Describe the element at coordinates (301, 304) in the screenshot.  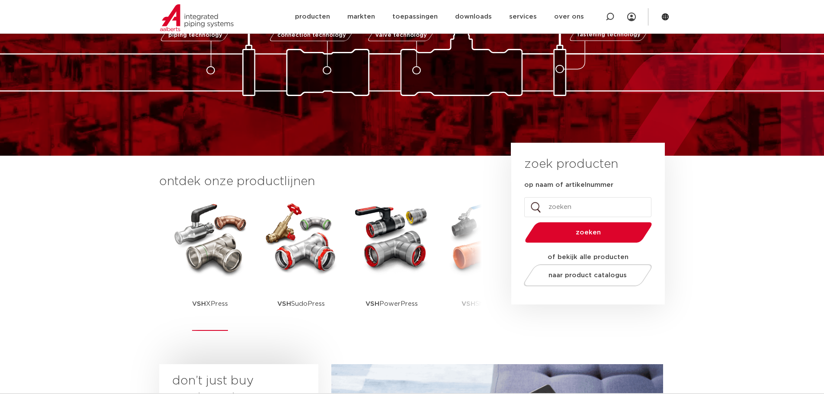
I see `p: SudoPress` at that location.